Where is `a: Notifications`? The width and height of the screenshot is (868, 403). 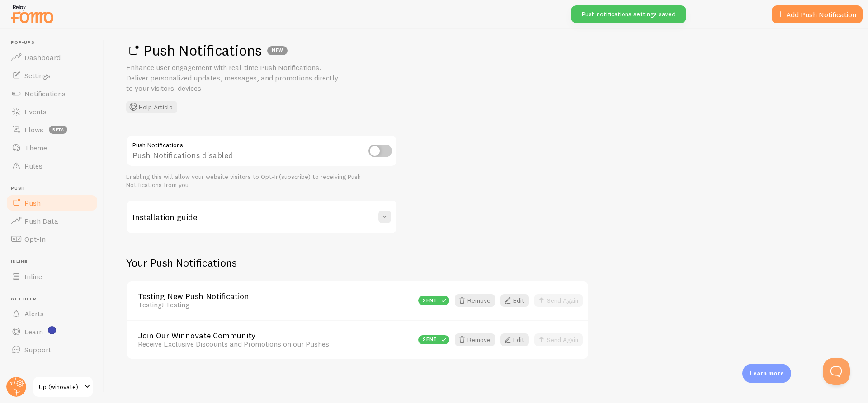 a: Notifications is located at coordinates (52, 94).